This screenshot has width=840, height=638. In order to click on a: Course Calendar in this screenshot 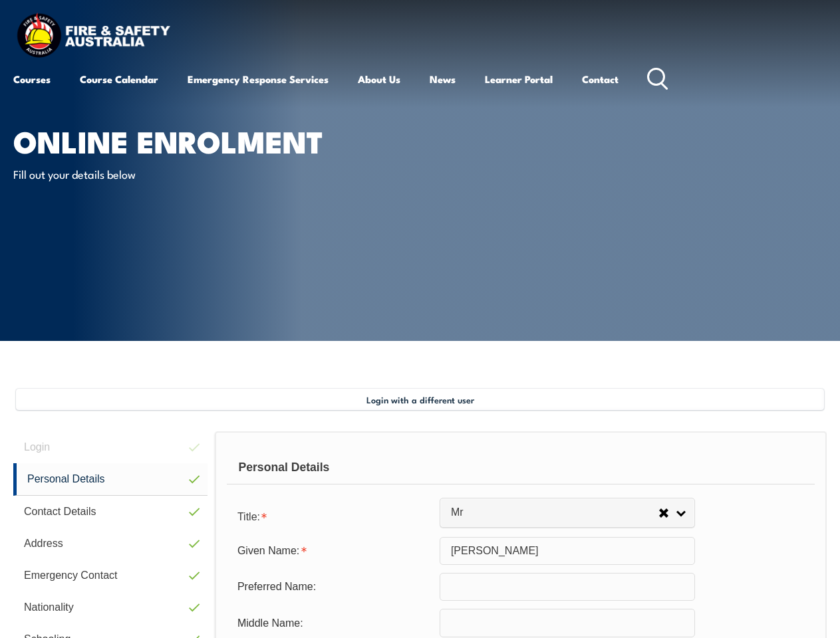, I will do `click(119, 79)`.